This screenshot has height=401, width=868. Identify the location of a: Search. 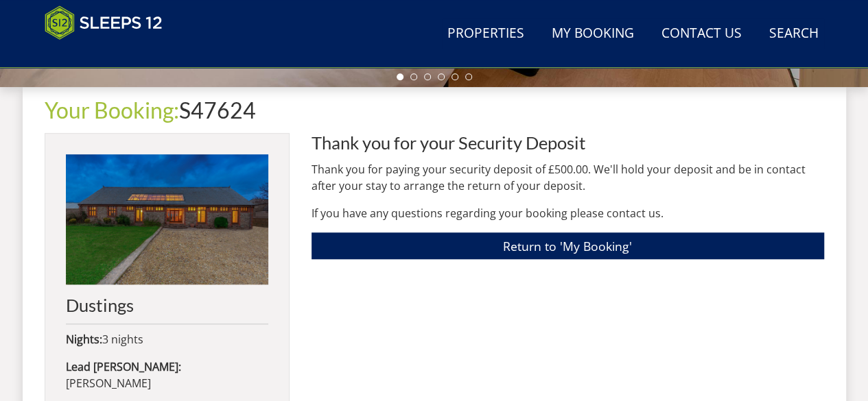
(794, 33).